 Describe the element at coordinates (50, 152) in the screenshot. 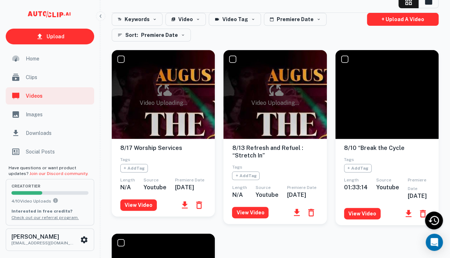

I see `a: Social Posts` at that location.